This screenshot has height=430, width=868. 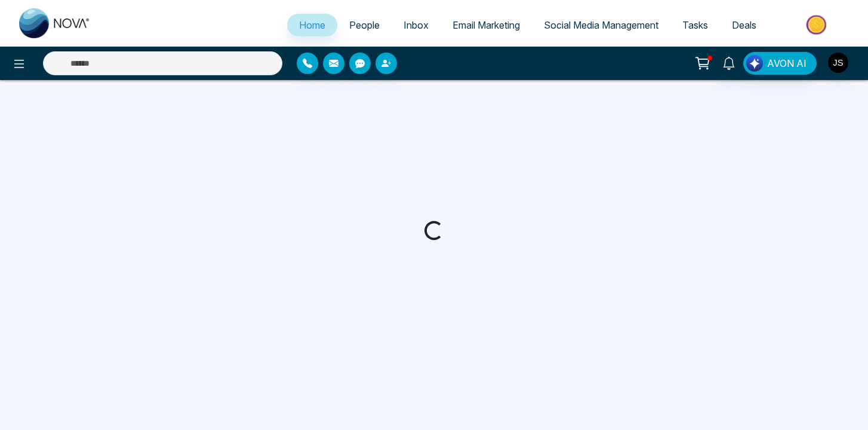 I want to click on a: Email Marketing, so click(x=486, y=25).